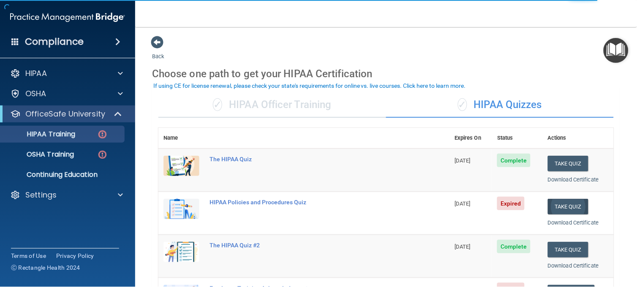  I want to click on span: Ⓒ Rectangle Health 2024, so click(46, 268).